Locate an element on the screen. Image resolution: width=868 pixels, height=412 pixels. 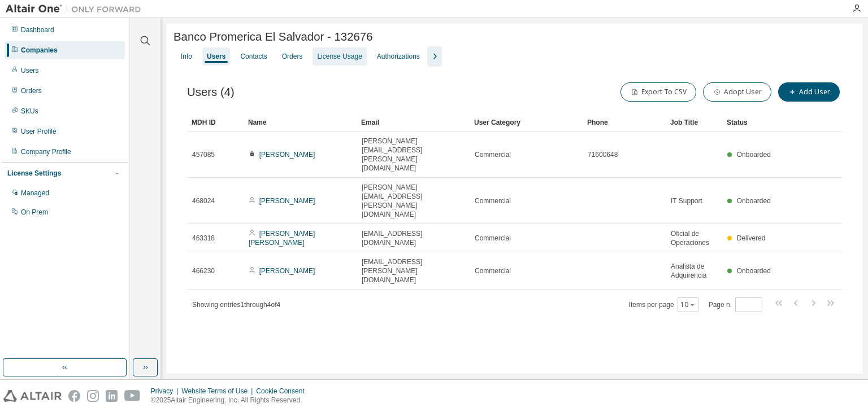
div: Status is located at coordinates (750, 122).